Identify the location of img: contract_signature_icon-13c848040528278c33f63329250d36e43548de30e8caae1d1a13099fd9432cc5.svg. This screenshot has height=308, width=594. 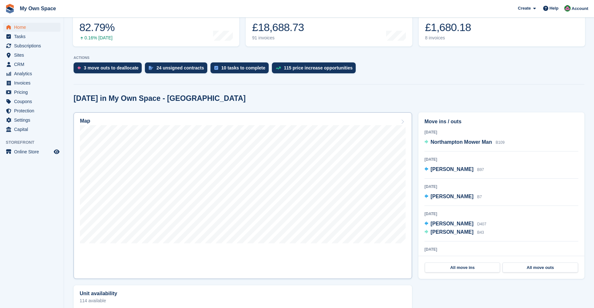
(151, 68).